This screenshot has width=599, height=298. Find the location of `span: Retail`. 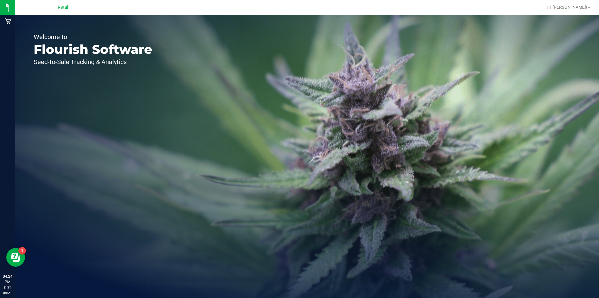

span: Retail is located at coordinates (64, 7).